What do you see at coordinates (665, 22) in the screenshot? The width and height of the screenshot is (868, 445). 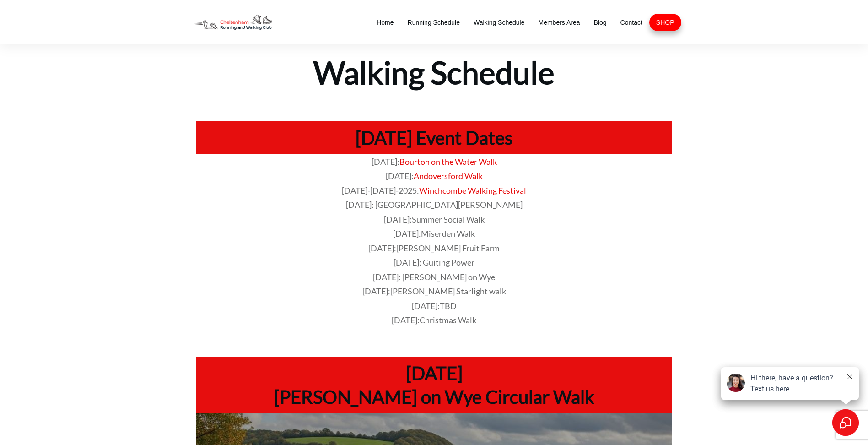 I see `span: SHOP` at bounding box center [665, 22].